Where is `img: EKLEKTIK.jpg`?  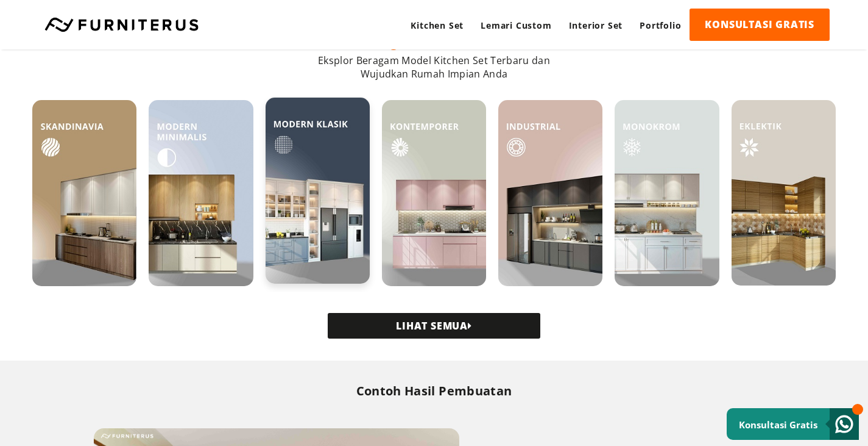 img: EKLEKTIK.jpg is located at coordinates (784, 193).